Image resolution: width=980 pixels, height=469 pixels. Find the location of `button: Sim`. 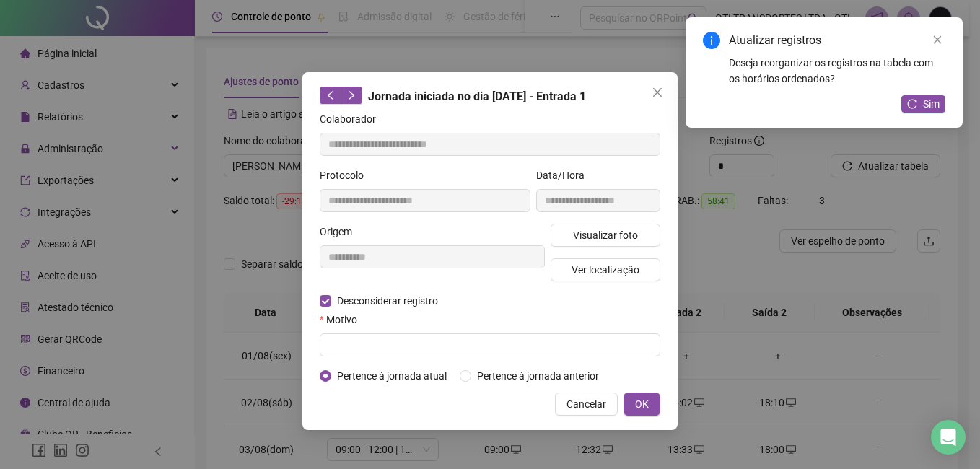

button: Sim is located at coordinates (923, 104).